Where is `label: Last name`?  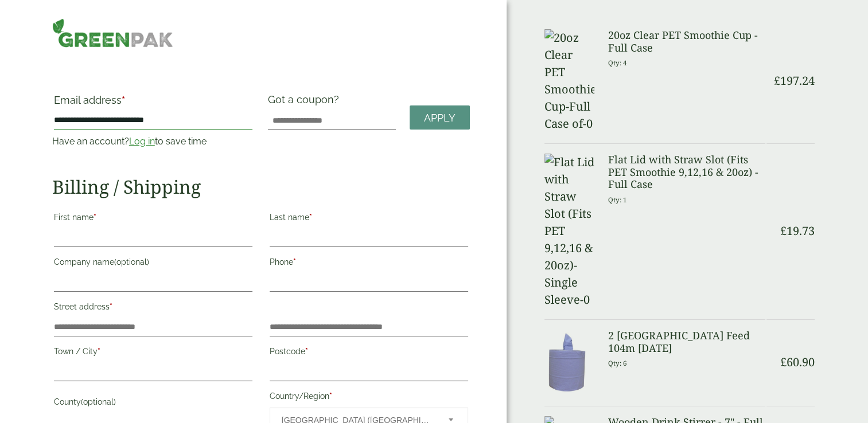
label: Last name is located at coordinates (369, 219).